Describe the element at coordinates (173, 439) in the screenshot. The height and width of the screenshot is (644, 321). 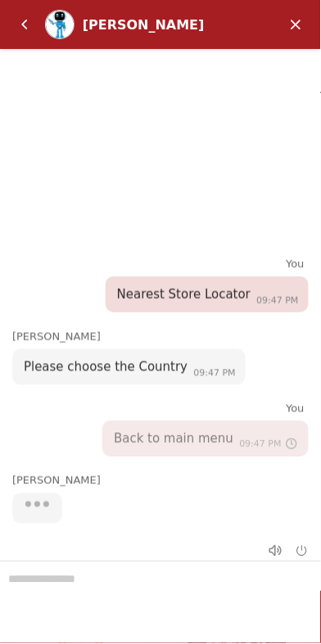
I see `span: Back to main menu` at that location.